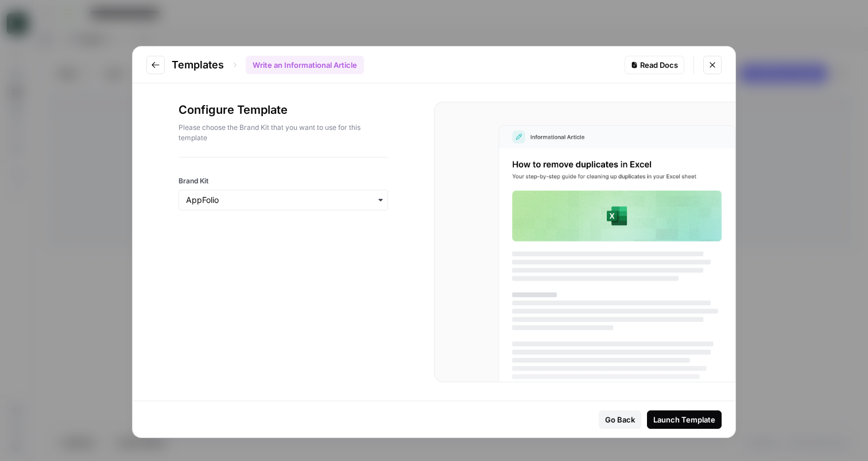 This screenshot has width=868, height=461. Describe the element at coordinates (283, 129) in the screenshot. I see `div: Configure Template` at that location.